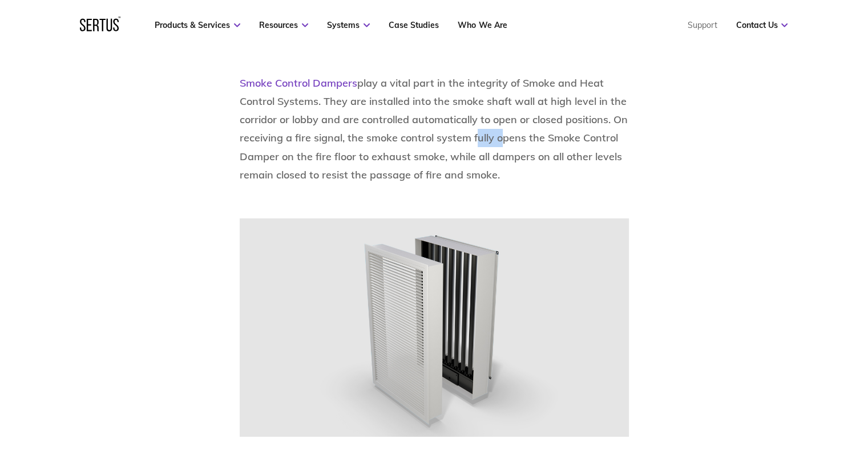 The height and width of the screenshot is (451, 868). Describe the element at coordinates (414, 25) in the screenshot. I see `a: Case Studies` at that location.